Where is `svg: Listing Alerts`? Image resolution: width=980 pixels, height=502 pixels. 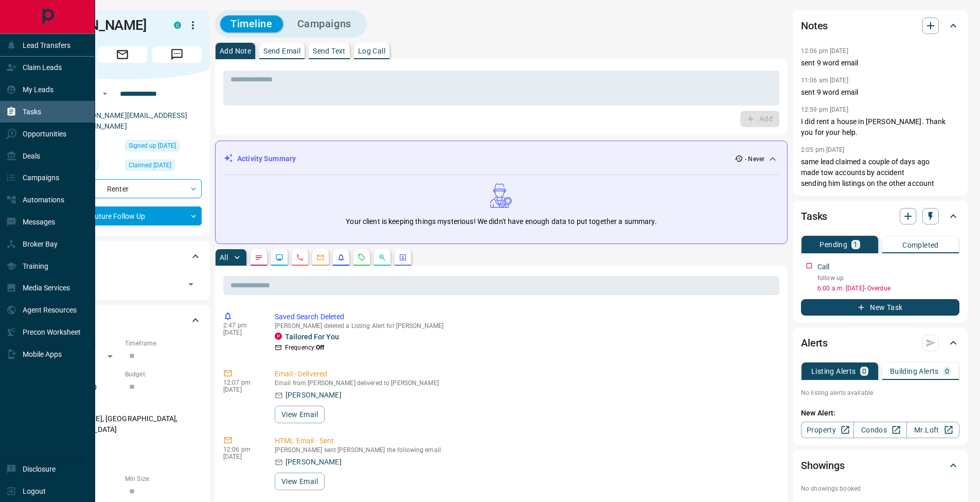 svg: Listing Alerts is located at coordinates (341, 258).